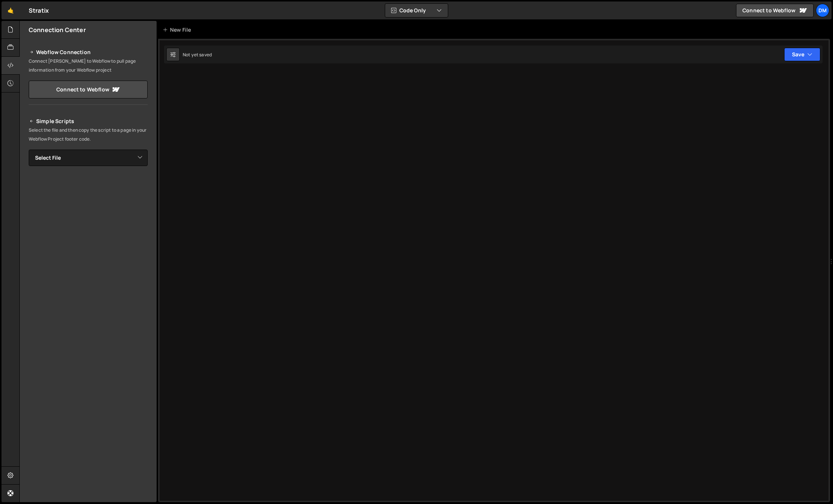 This screenshot has width=833, height=504. What do you see at coordinates (822, 11) in the screenshot?
I see `a: Dm` at bounding box center [822, 11].